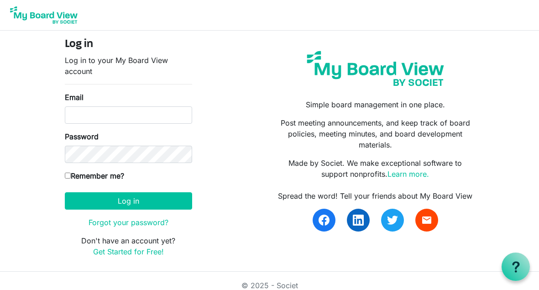 The height and width of the screenshot is (290, 539). Describe the element at coordinates (128, 201) in the screenshot. I see `button: Log in` at that location.